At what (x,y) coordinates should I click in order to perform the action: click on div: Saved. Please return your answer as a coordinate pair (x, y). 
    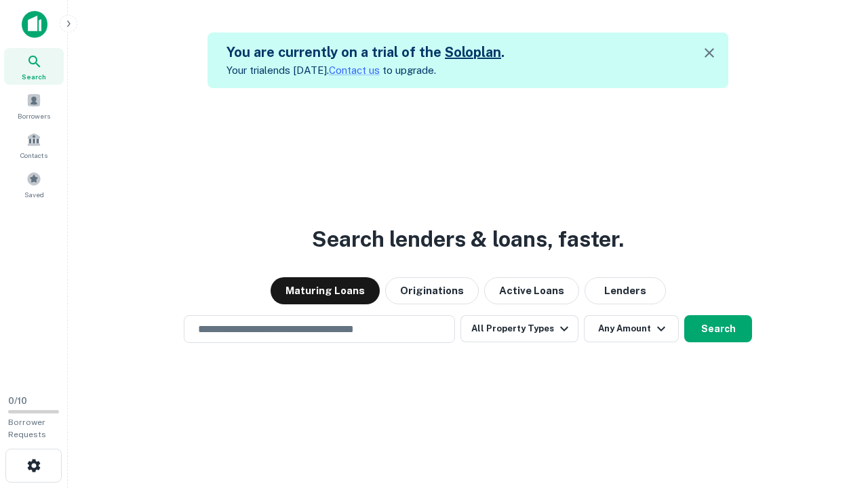
    Looking at the image, I should click on (34, 185).